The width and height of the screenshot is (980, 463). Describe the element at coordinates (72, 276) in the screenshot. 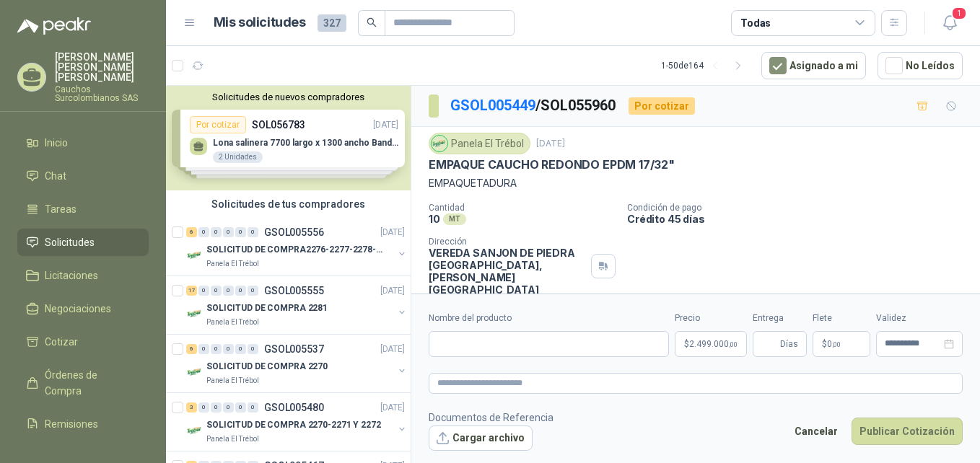

I see `span: Licitaciones` at that location.